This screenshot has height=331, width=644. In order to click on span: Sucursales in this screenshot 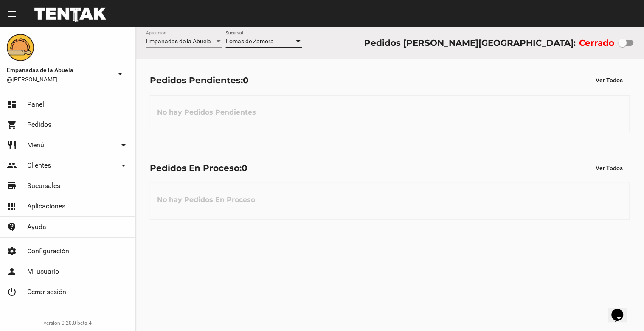, I will do `click(44, 186)`.